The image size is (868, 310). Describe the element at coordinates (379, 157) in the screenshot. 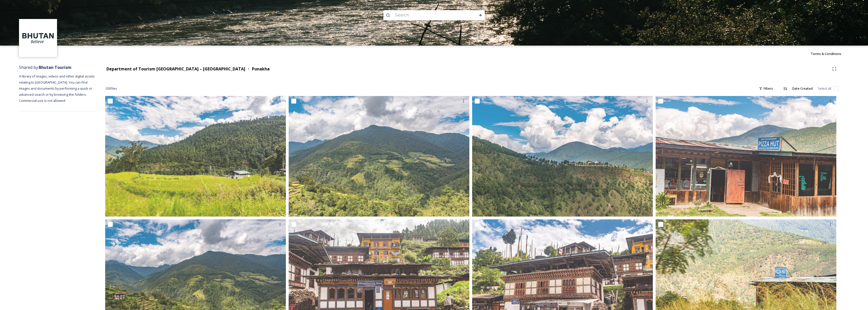

I see `img: 2022-10-01 12.59.42.jpg` at that location.